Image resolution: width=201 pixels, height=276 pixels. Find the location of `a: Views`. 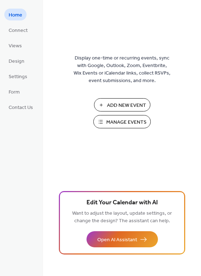

a: Views is located at coordinates (15, 45).